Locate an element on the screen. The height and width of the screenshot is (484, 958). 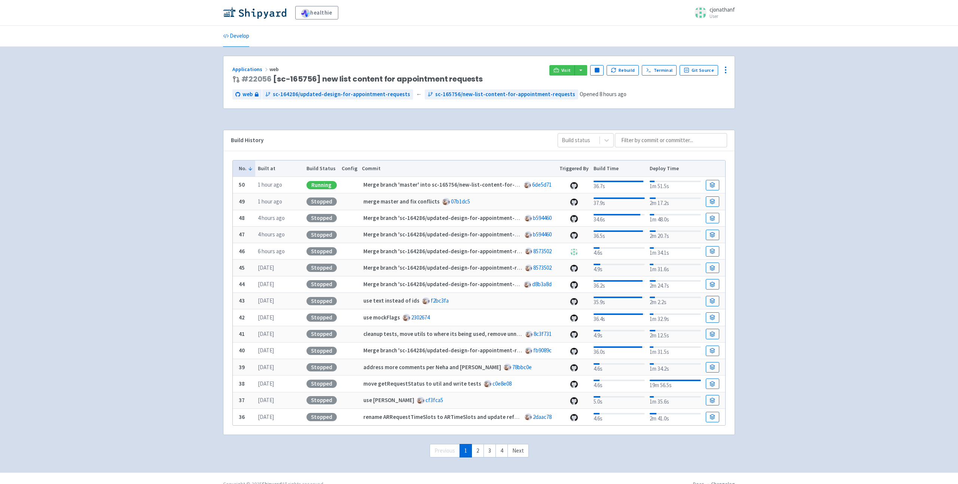
b: 38 is located at coordinates (242, 383).